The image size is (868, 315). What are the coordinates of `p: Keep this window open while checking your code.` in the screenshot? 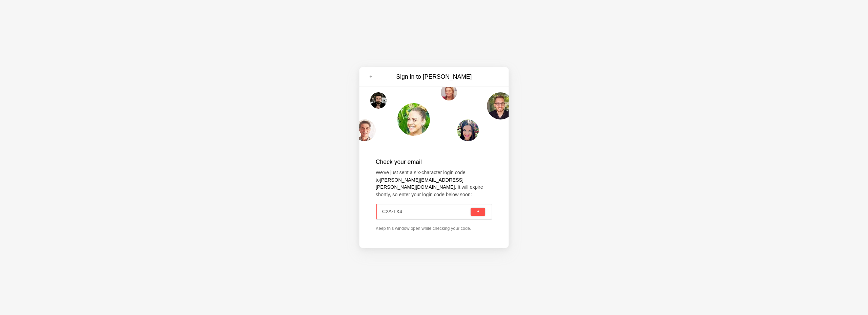 It's located at (434, 228).